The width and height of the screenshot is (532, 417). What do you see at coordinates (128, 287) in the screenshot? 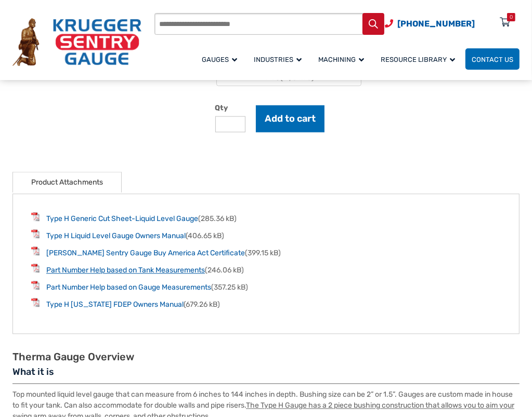
I see `a: Part Number Help based on Gauge Measurements` at bounding box center [128, 287].